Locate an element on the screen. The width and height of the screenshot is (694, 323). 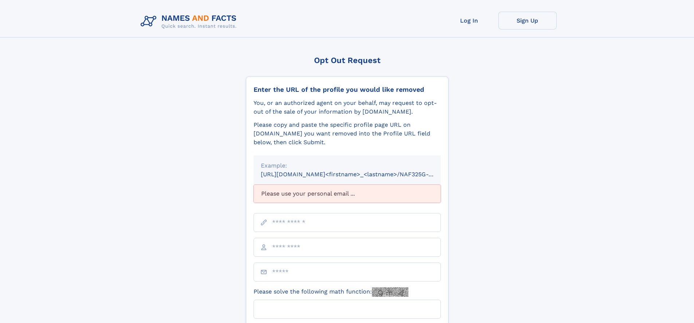
div: Please use your personal email ... is located at coordinates (347, 194).